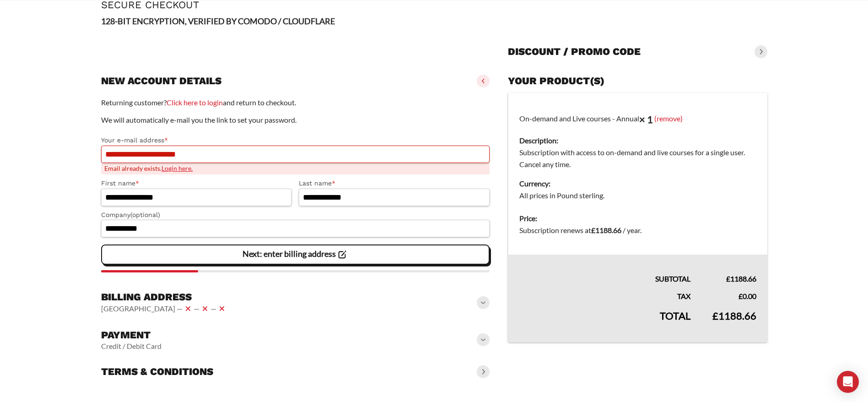 This screenshot has height=402, width=868. Describe the element at coordinates (631, 230) in the screenshot. I see `span: / year` at that location.